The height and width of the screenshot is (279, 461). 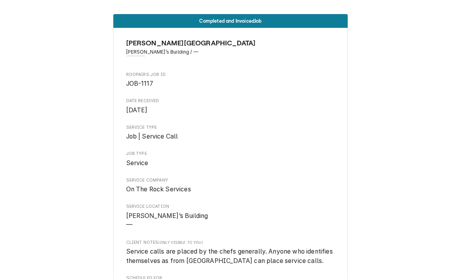 What do you see at coordinates (231, 256) in the screenshot?
I see `span: [object Object]` at bounding box center [231, 256].